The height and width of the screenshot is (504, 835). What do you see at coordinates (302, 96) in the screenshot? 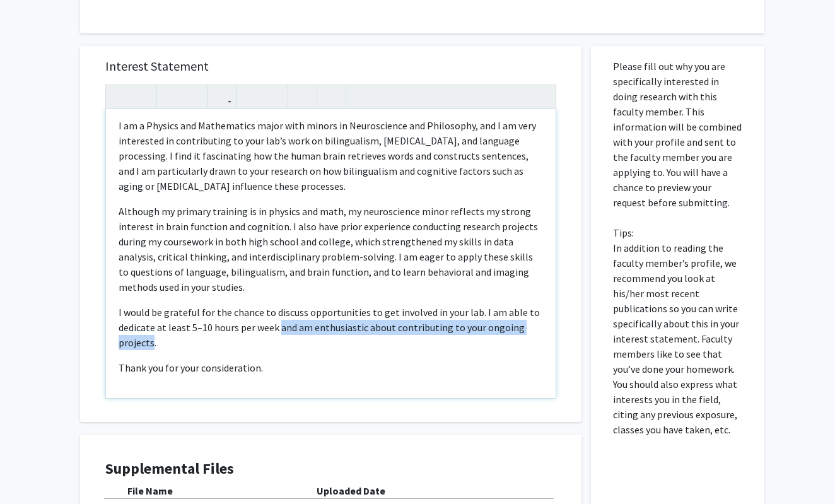
I see `button: Remove format` at bounding box center [302, 96].